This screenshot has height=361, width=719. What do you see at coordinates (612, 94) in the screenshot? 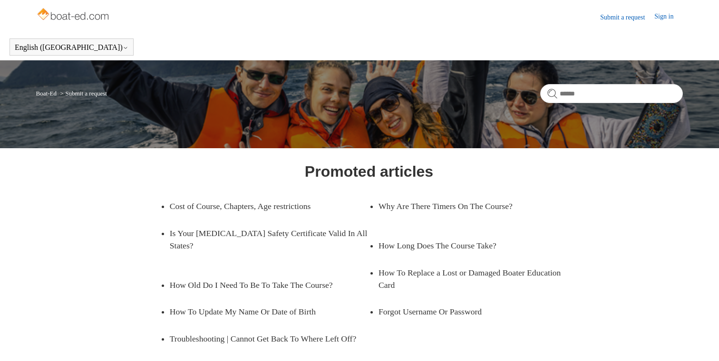
I see `input: Search` at bounding box center [612, 94].